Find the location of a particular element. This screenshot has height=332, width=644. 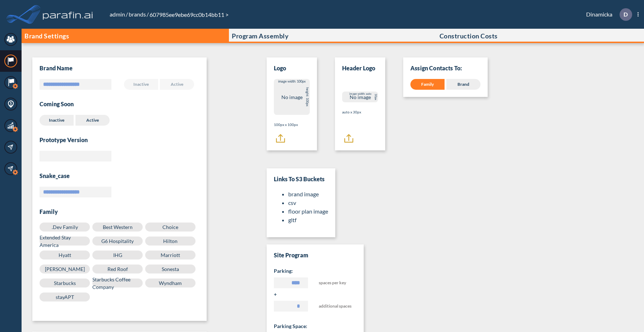

p: Brand Settings is located at coordinates (47, 36).